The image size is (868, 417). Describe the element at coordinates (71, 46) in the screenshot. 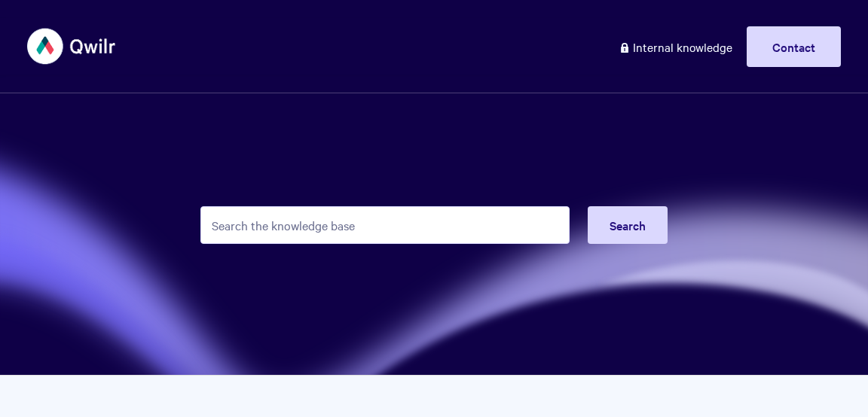

I see `img: Qwilr Help Center` at that location.